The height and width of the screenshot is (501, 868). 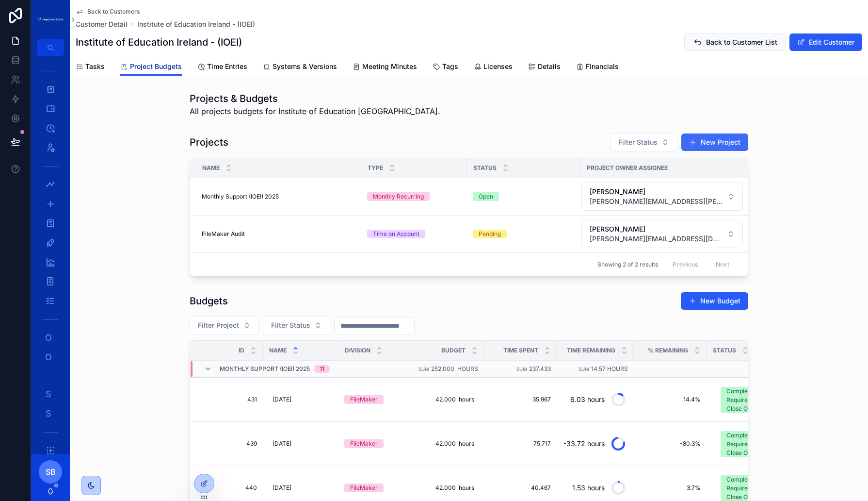 I want to click on a: Tags, so click(x=445, y=67).